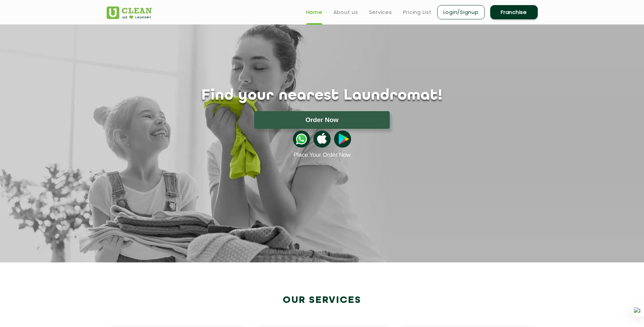  Describe the element at coordinates (381, 12) in the screenshot. I see `a: Services` at that location.